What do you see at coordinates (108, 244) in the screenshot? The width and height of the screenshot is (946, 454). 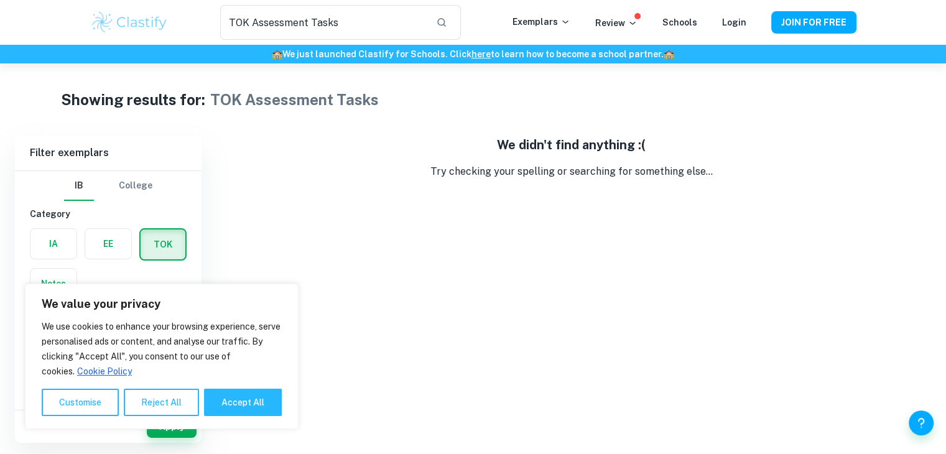 I see `button: EE` at bounding box center [108, 244].